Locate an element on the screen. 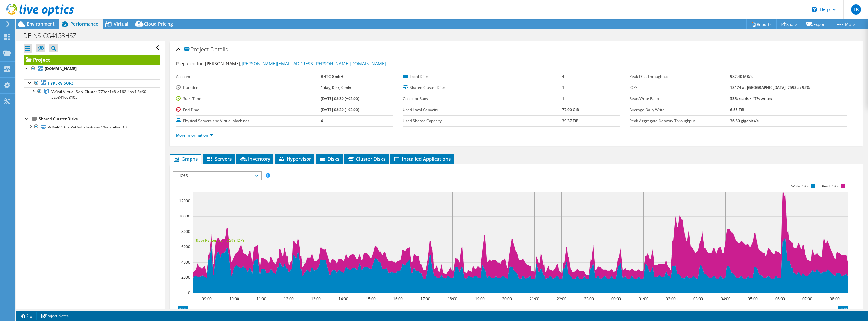 The height and width of the screenshot is (321, 868). text: 10000 is located at coordinates (185, 216).